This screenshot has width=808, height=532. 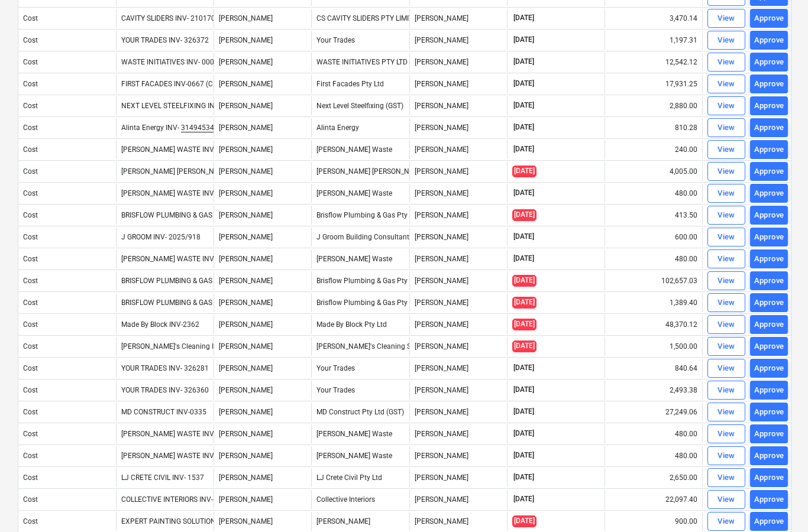 I want to click on div: First Facades Pty Ltd, so click(x=359, y=84).